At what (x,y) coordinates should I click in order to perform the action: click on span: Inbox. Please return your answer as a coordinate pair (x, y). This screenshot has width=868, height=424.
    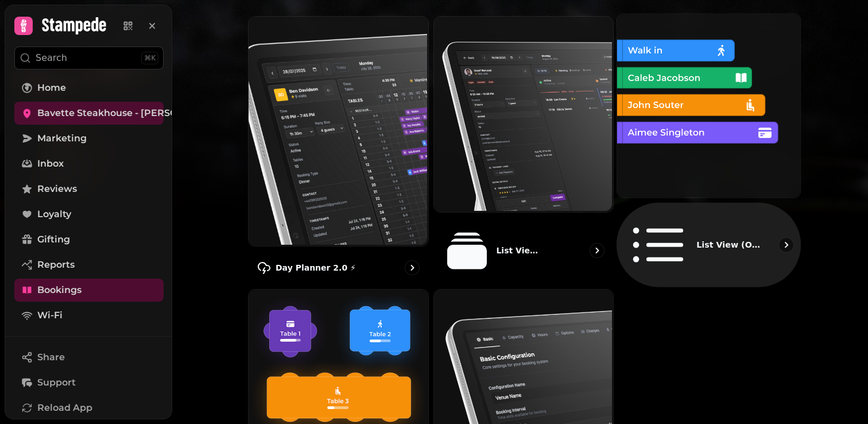
    Looking at the image, I should click on (51, 164).